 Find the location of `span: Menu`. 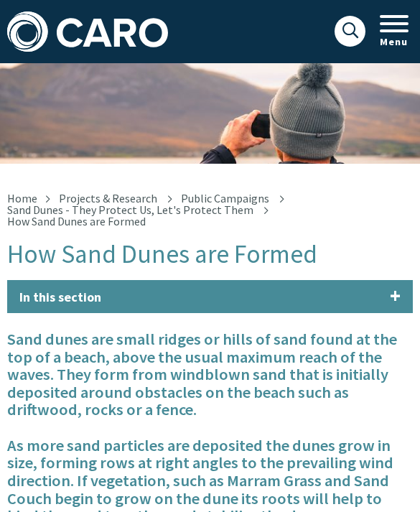

span: Menu is located at coordinates (394, 42).